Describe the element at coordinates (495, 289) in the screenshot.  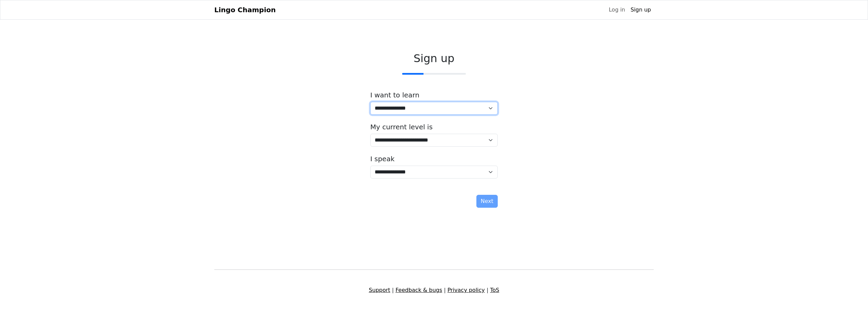
I see `a: ToS` at that location.